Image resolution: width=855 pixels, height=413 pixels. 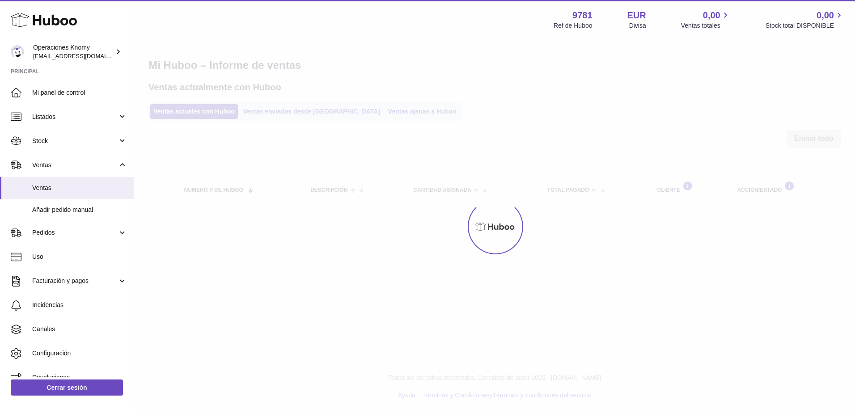 What do you see at coordinates (582, 15) in the screenshot?
I see `strong: 9781` at bounding box center [582, 15].